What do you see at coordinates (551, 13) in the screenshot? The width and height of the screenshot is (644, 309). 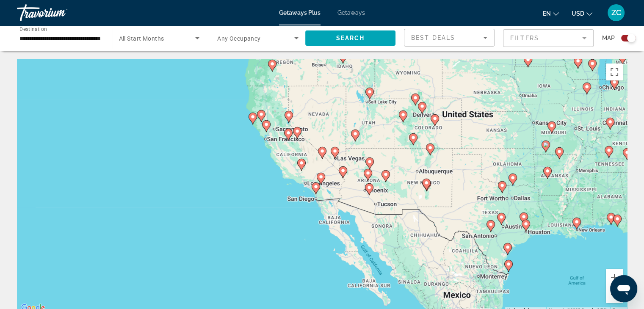 I see `button: Change language` at bounding box center [551, 13].